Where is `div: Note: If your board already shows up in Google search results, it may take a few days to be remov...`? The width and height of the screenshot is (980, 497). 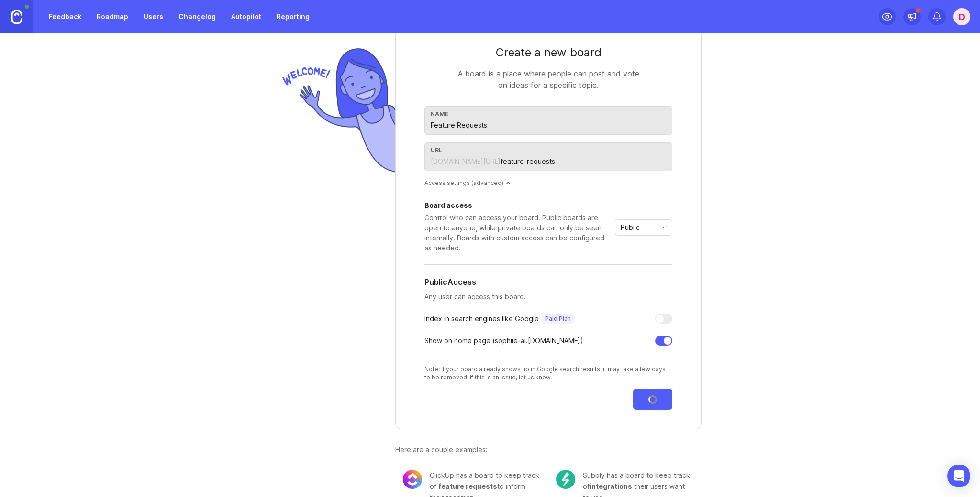 div: Note: If your board already shows up in Google search results, it may take a few days to be remov... is located at coordinates (548, 374).